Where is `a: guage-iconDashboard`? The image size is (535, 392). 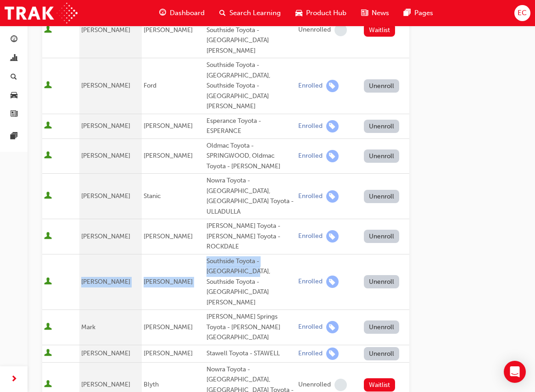 a: guage-iconDashboard is located at coordinates (181, 13).